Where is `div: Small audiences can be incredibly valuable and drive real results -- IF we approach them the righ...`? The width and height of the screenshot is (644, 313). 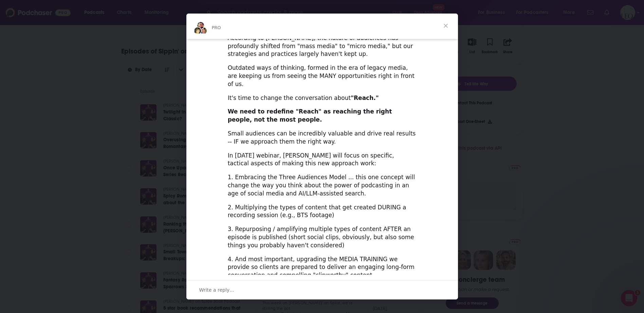
div: Small audiences can be incredibly valuable and drive real results -- IF we approach them the righ... is located at coordinates (322, 138).